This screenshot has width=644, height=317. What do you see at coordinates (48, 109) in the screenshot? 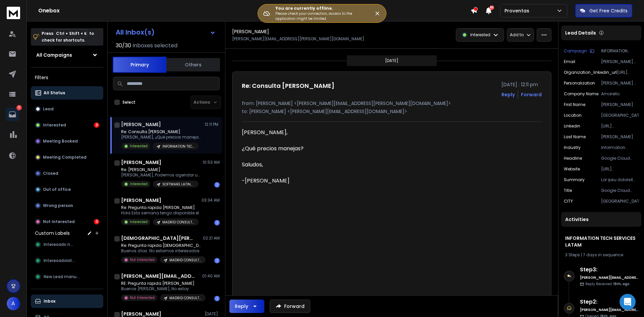
I see `p: Lead` at bounding box center [48, 109].